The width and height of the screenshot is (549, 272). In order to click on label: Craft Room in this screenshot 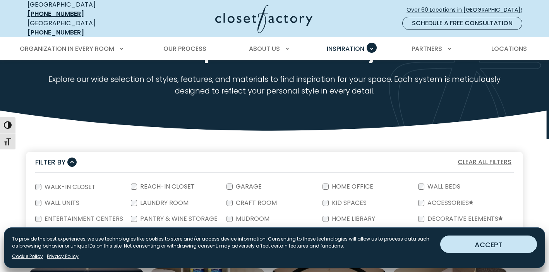, I will do `click(256, 203)`.